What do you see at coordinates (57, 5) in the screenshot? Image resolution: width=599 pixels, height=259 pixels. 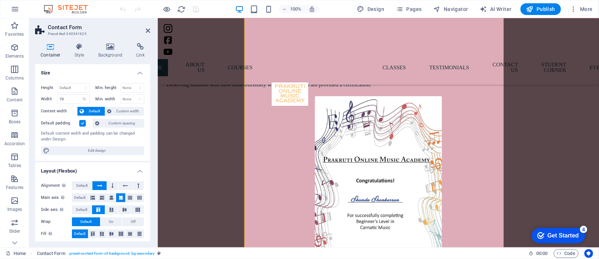 I see `div: 4` at bounding box center [57, 5].